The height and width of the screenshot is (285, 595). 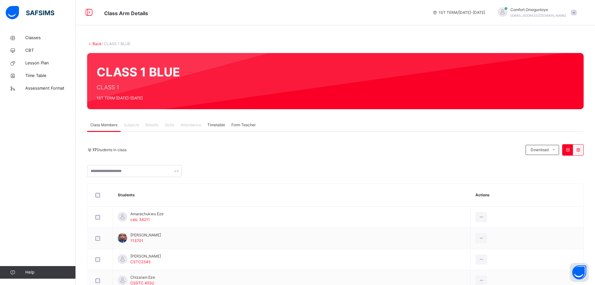 What do you see at coordinates (50, 63) in the screenshot?
I see `span: Lesson Plan` at bounding box center [50, 63].